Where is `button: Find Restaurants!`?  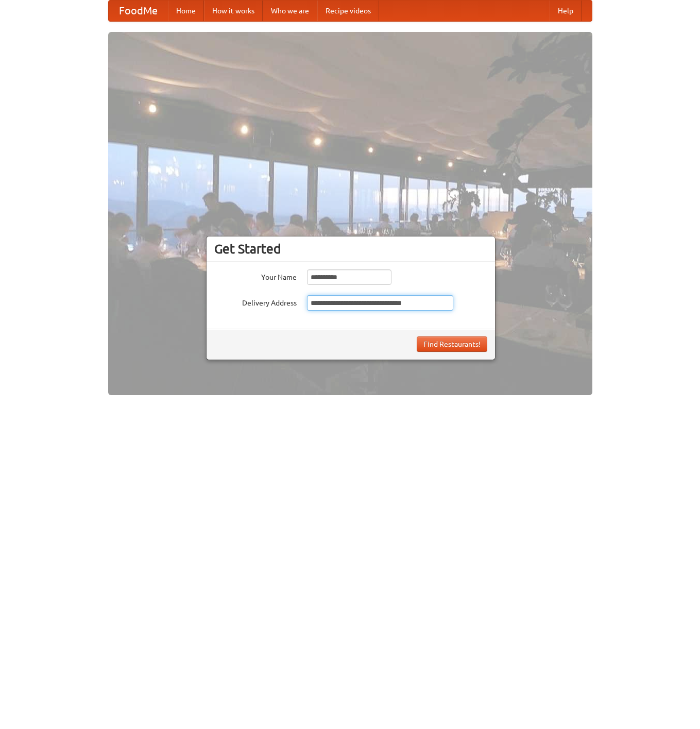
button: Find Restaurants! is located at coordinates (451, 344).